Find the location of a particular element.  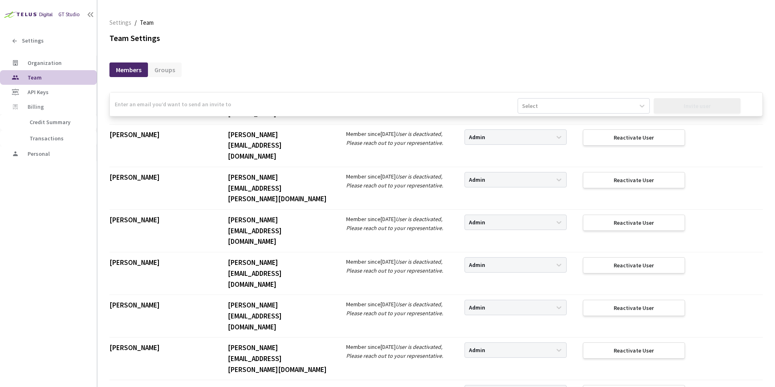

span: Billing is located at coordinates (36, 107).